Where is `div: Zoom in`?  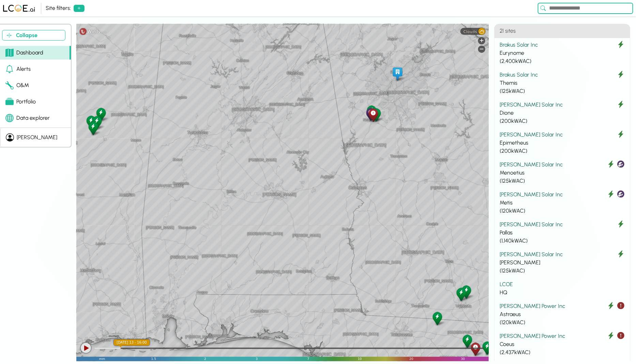
div: Zoom in is located at coordinates (482, 41).